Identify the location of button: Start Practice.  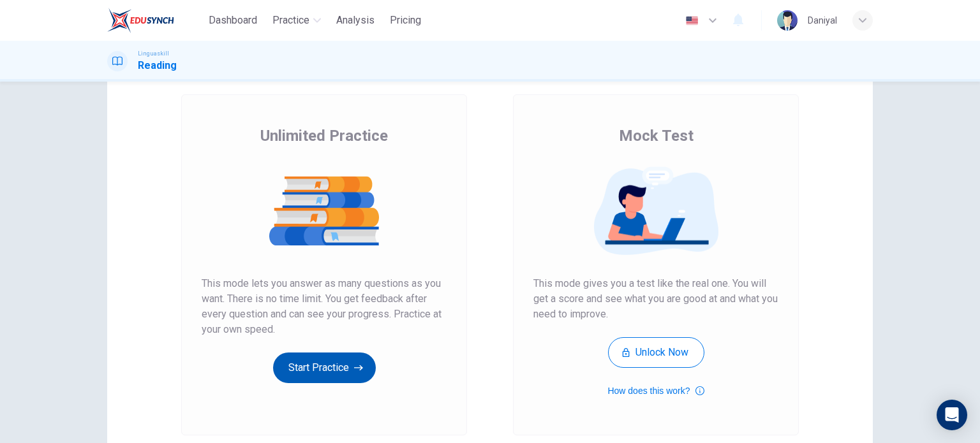
(324, 368).